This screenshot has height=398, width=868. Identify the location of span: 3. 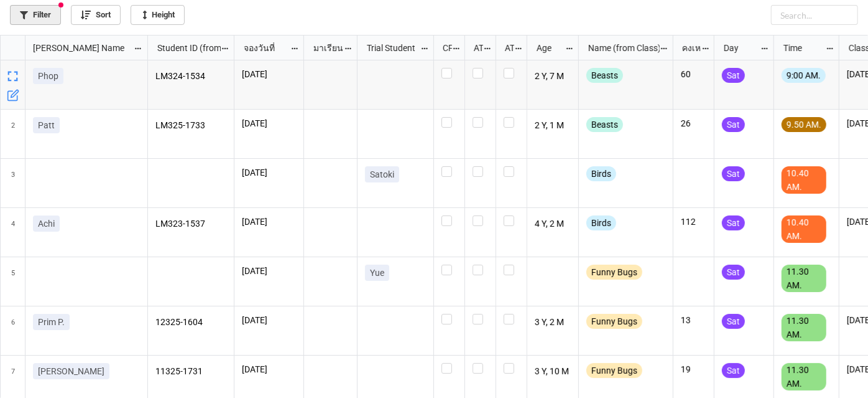
(13, 183).